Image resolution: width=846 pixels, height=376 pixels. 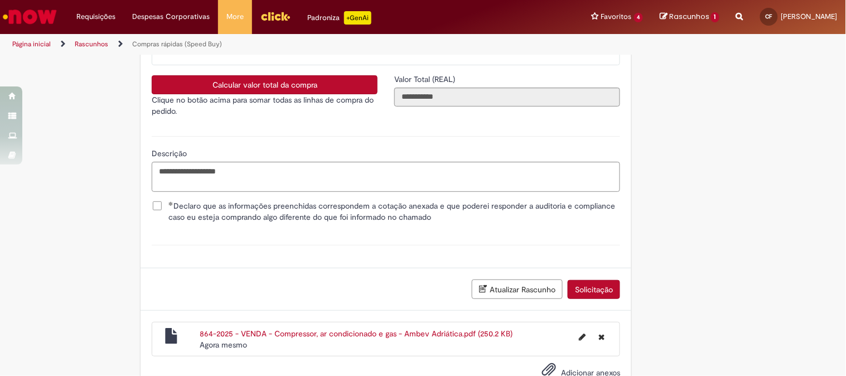 What do you see at coordinates (31, 44) in the screenshot?
I see `a: Página inicial` at bounding box center [31, 44].